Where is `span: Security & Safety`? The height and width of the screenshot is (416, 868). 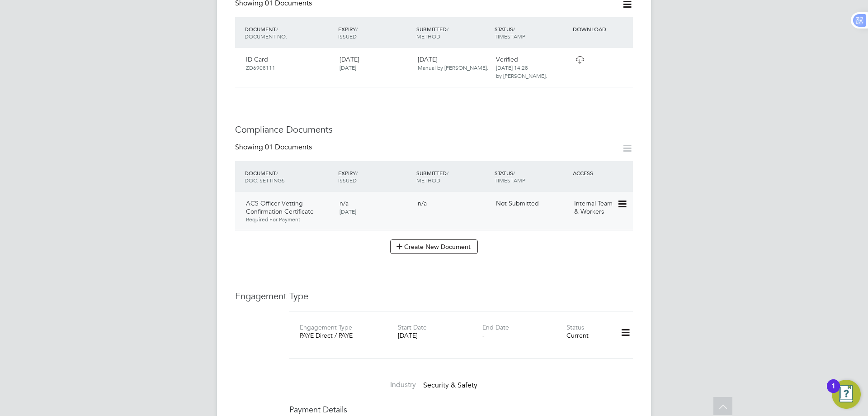
span: Security & Safety is located at coordinates (450, 385).